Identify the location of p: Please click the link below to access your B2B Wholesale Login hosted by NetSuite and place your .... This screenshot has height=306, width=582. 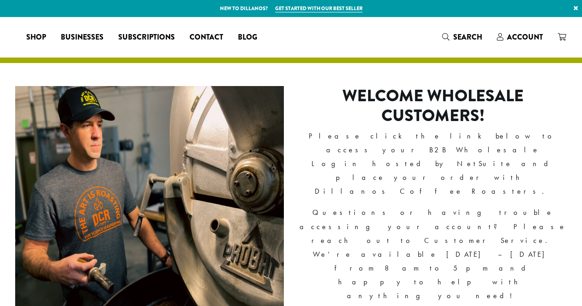
(433, 164).